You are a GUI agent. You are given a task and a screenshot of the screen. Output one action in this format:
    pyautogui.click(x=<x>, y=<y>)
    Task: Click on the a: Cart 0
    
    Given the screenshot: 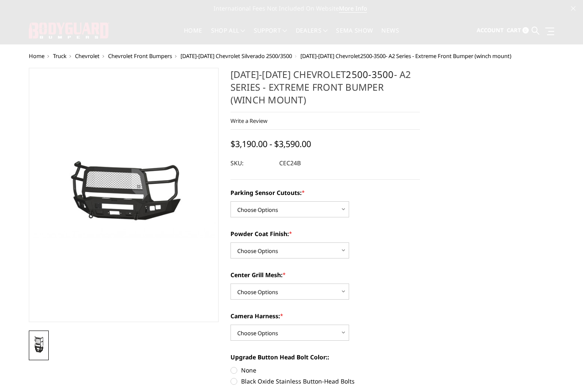 What is the action you would take?
    pyautogui.click(x=518, y=30)
    